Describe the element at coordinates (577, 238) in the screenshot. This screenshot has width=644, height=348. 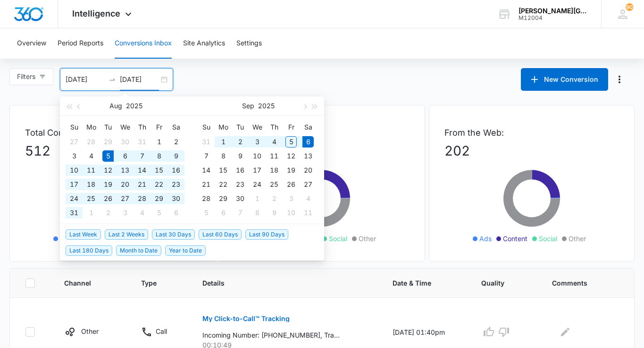
I see `span: Other` at that location.